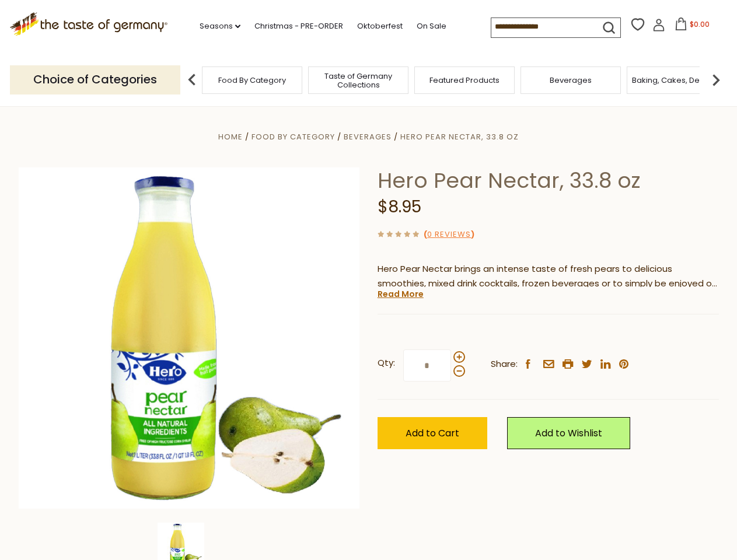  I want to click on a: 0 Reviews, so click(449, 234).